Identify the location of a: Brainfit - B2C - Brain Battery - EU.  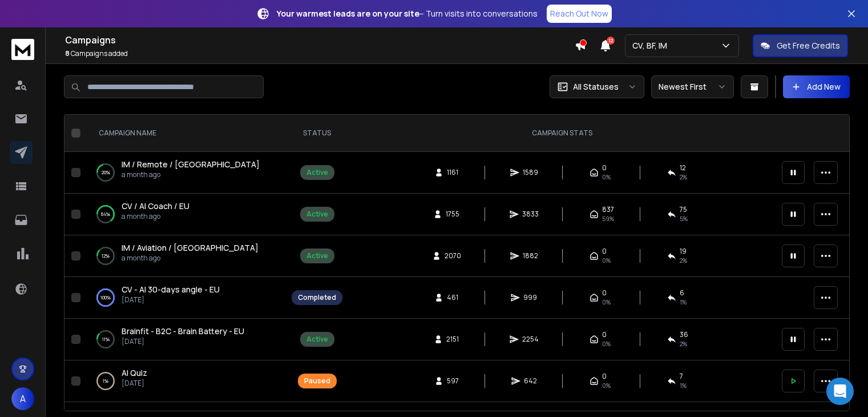
(182, 331).